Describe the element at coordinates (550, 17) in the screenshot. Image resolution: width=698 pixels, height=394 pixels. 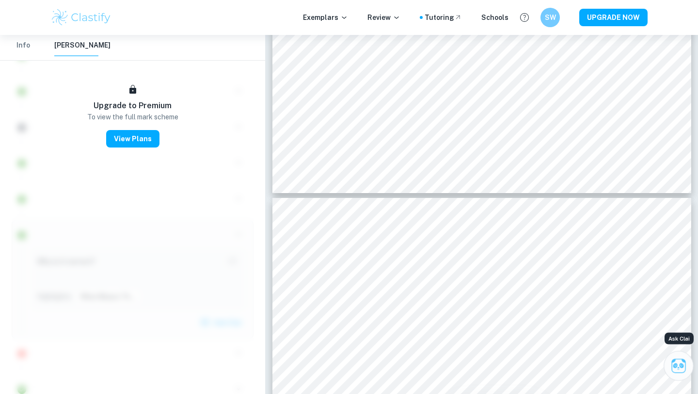
I see `button: SW` at that location.